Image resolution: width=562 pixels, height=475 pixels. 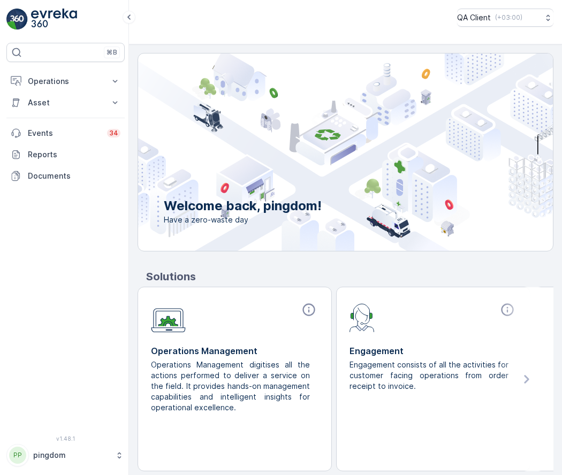 What do you see at coordinates (112, 52) in the screenshot?
I see `p: ⌘B` at bounding box center [112, 52].